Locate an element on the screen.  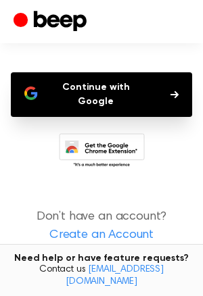
button: Continue with Google is located at coordinates (101, 95).